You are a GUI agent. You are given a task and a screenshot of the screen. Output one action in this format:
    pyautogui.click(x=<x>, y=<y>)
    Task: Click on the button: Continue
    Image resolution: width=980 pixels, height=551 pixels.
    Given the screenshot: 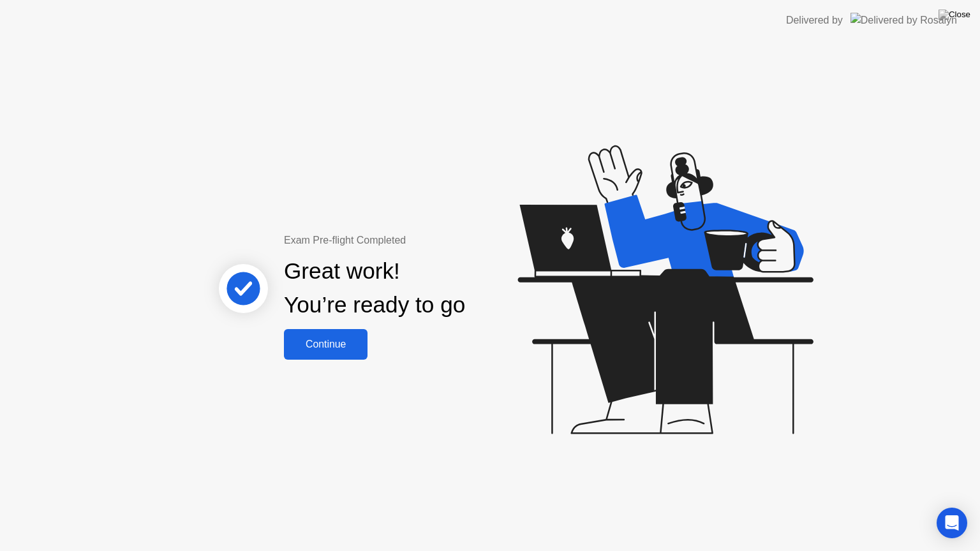 What is the action you would take?
    pyautogui.click(x=325, y=344)
    